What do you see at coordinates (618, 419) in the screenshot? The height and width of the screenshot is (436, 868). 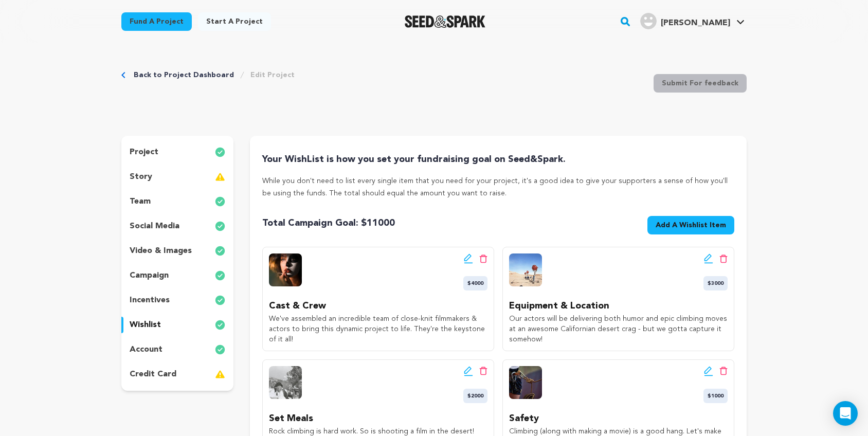 I see `p: Safety` at bounding box center [618, 419].